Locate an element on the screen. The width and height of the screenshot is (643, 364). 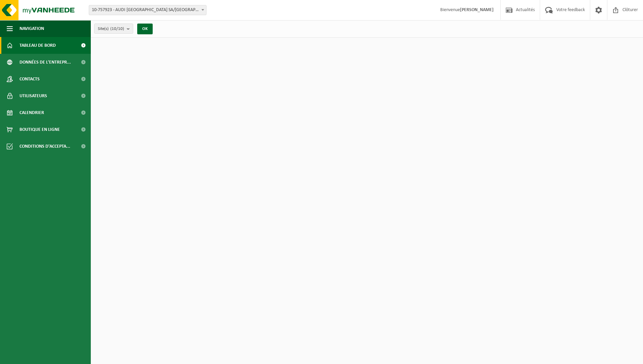
span: Site(s) is located at coordinates (111, 29).